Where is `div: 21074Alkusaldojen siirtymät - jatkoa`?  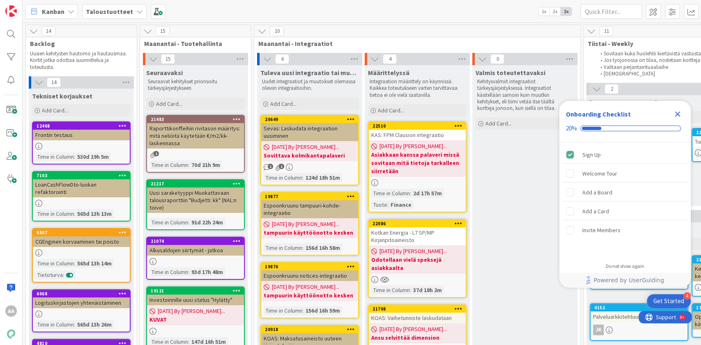 div: 21074Alkusaldojen siirtymät - jatkoa is located at coordinates (195, 247).